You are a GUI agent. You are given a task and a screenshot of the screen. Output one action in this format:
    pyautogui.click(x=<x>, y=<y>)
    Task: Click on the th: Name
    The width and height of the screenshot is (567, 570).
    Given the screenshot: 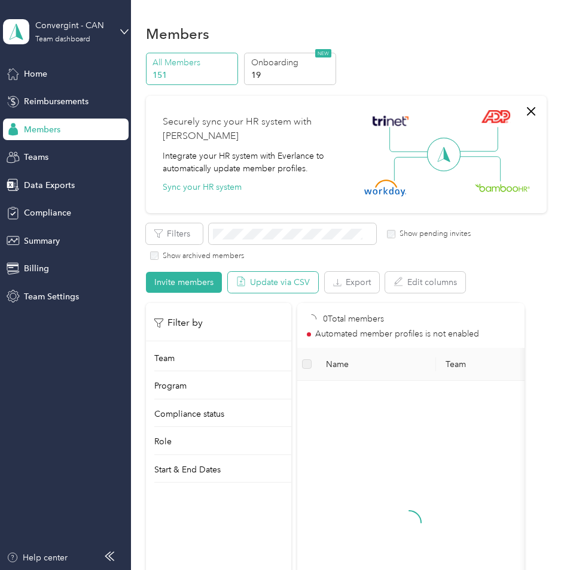 What is the action you would take?
    pyautogui.click(x=376, y=364)
    